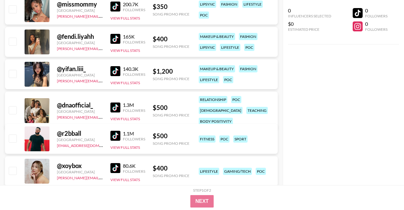 The image size is (404, 210). What do you see at coordinates (240, 139) in the screenshot?
I see `div: sport` at bounding box center [240, 139].